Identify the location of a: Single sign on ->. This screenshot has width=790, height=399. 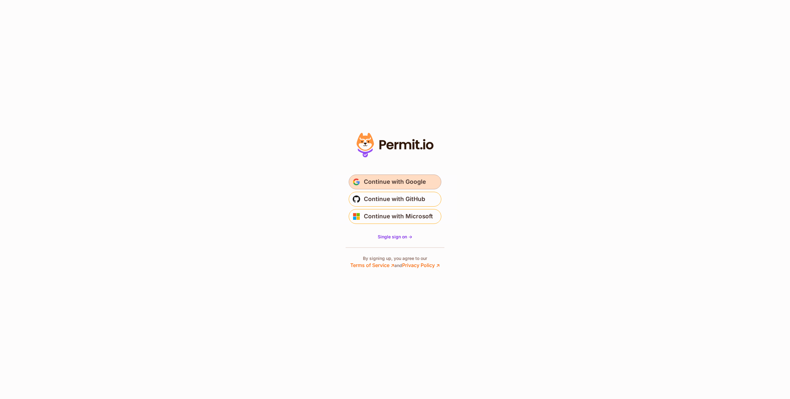
(395, 237).